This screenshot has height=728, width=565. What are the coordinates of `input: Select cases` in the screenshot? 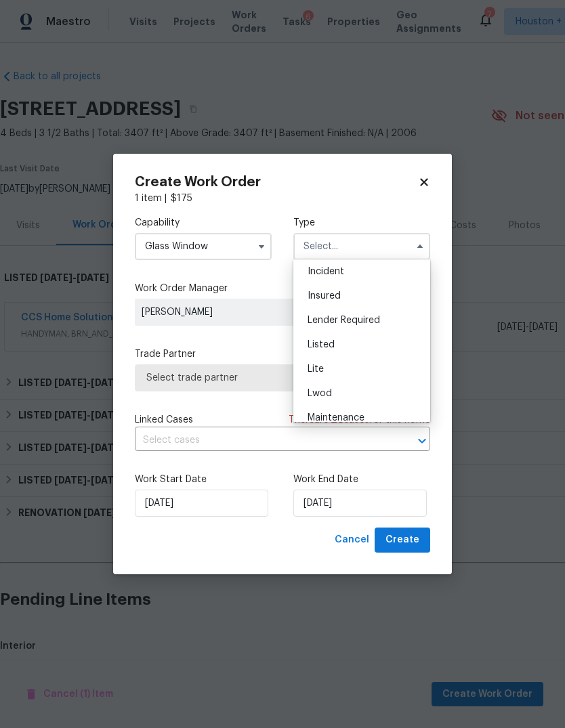 It's located at (264, 441).